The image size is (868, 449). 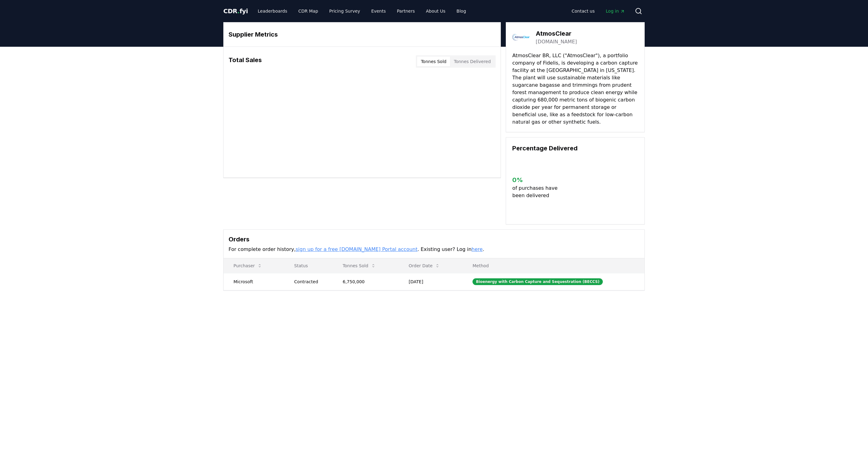 What do you see at coordinates (537, 192) in the screenshot?
I see `p: of purchases have been delivered` at bounding box center [537, 192].